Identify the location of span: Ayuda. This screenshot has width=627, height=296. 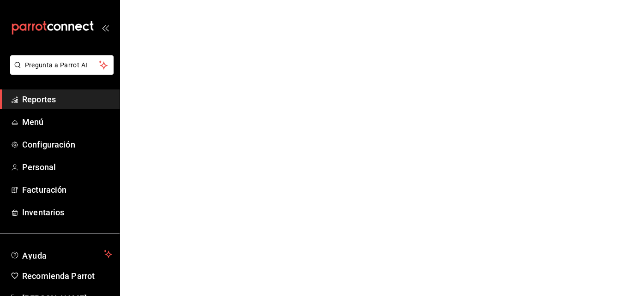
(61, 254).